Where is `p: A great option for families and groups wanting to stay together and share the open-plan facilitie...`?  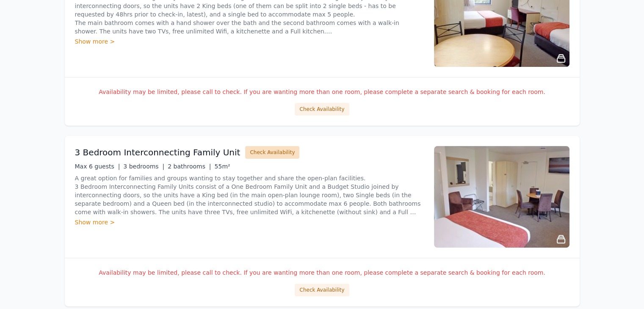
p: A great option for families and groups wanting to stay together and share the open-plan facilitie... is located at coordinates (249, 195).